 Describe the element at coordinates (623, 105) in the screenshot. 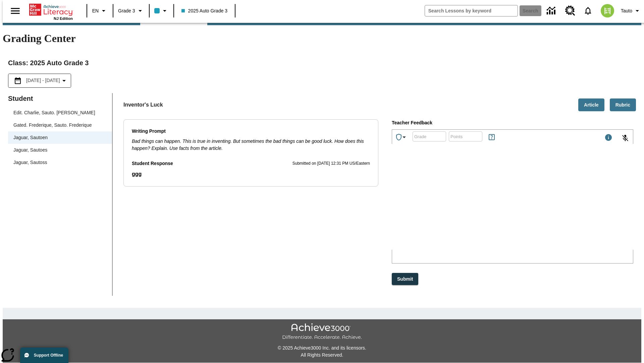

I see `button: Rubric, Will open in new tab` at that location.